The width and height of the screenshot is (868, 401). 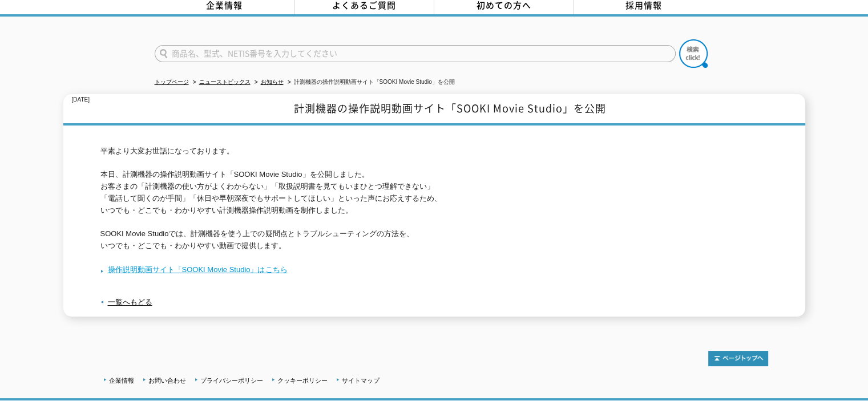 What do you see at coordinates (370, 82) in the screenshot?
I see `li: 計測機器の操作説明動画サイト「SOOKI Movie Studio」を公開` at bounding box center [370, 82].